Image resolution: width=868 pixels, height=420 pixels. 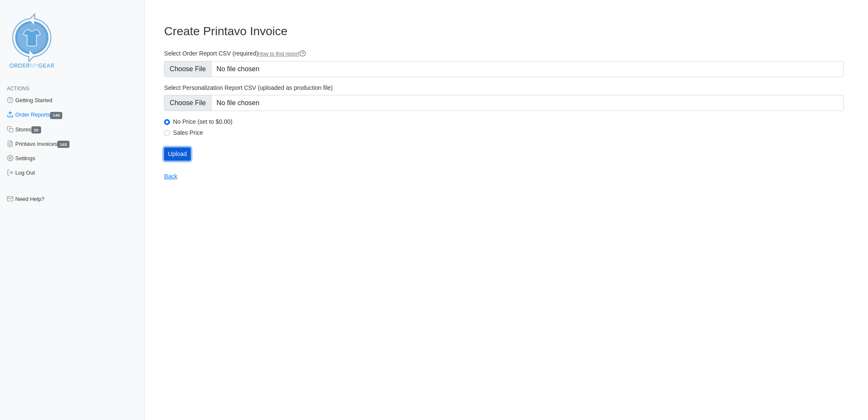 What do you see at coordinates (282, 54) in the screenshot?
I see `a: How to find report` at bounding box center [282, 54].